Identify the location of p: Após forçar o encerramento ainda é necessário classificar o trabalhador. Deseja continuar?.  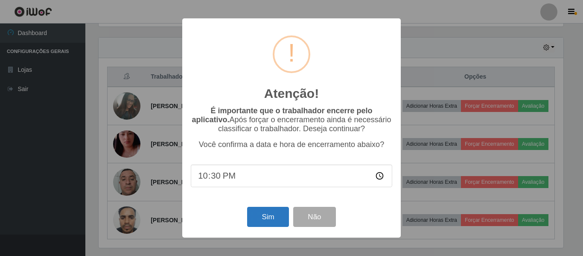
(292, 120).